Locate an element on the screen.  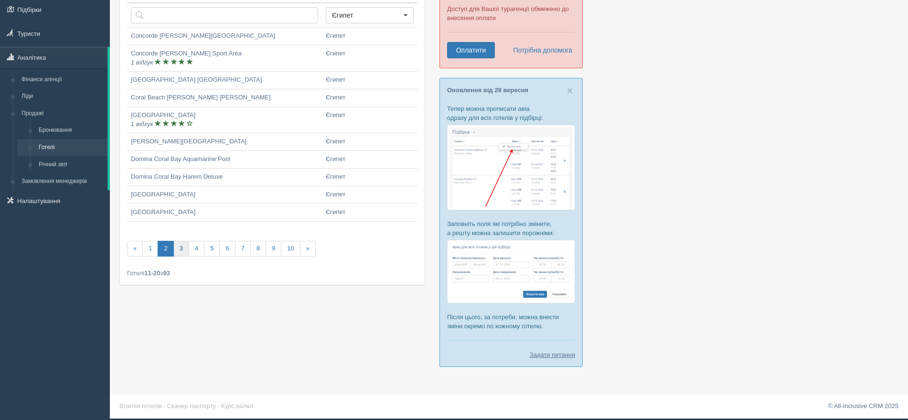
a: Готелі is located at coordinates (71, 148).